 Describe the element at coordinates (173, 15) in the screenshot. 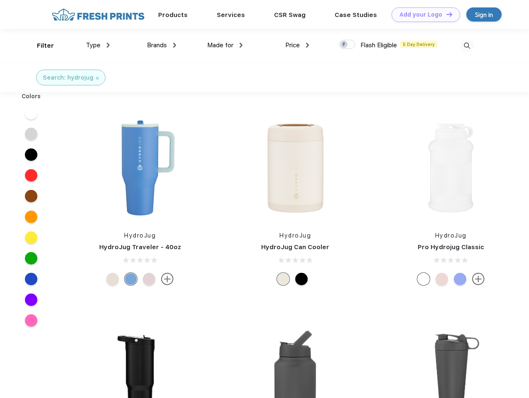

I see `a: Products` at that location.